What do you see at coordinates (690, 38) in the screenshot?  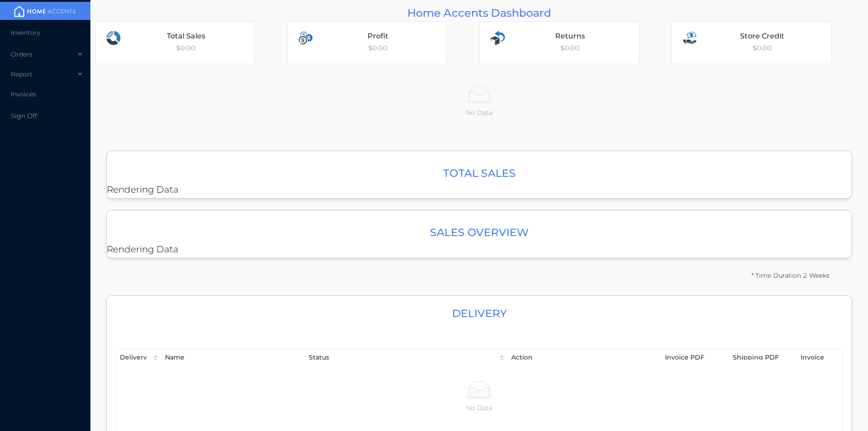 I see `img: sales.svg` at bounding box center [690, 38].